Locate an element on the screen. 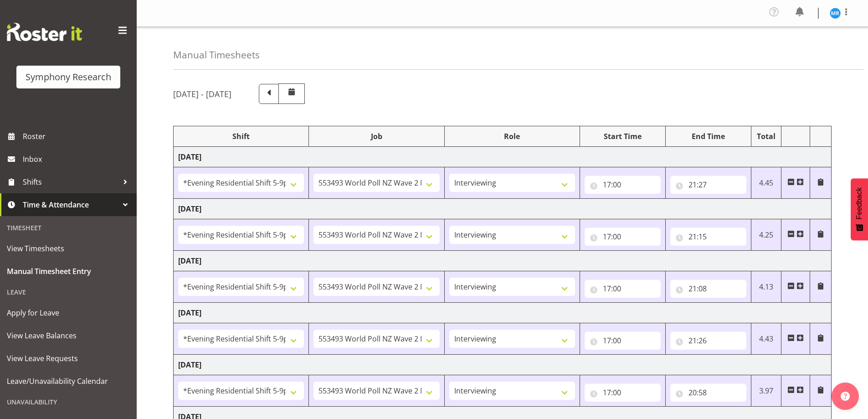 The image size is (868, 419). div: Unavailability is located at coordinates (68, 402).